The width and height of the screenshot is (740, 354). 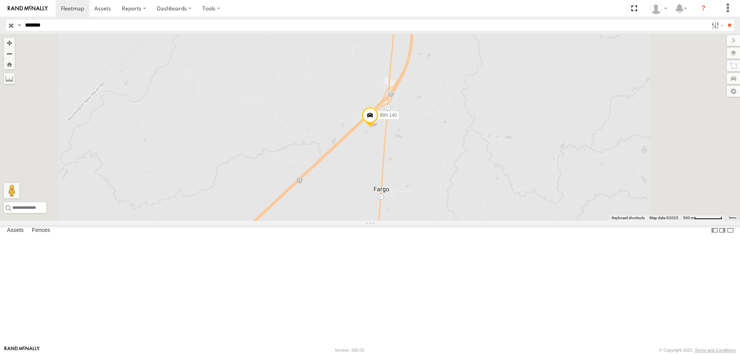 What do you see at coordinates (12, 191) in the screenshot?
I see `button: Drag Pegman onto the map to open Street View` at bounding box center [12, 191].